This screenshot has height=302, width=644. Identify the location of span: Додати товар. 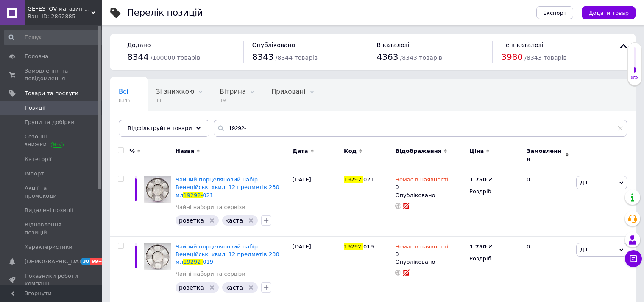
(608, 13).